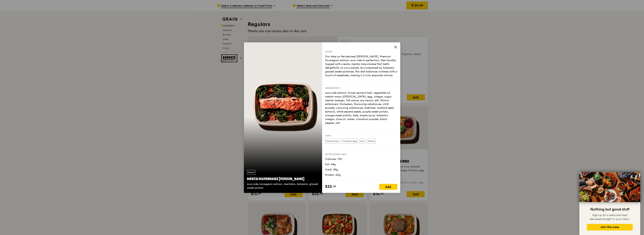 The height and width of the screenshot is (235, 644). I want to click on div: Warm, so click(251, 173).